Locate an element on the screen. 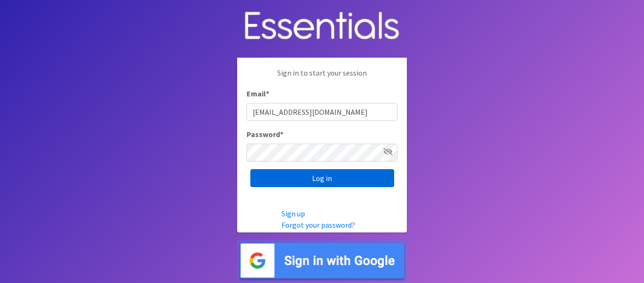 The image size is (644, 283). img: Human Essentials is located at coordinates (322, 26).